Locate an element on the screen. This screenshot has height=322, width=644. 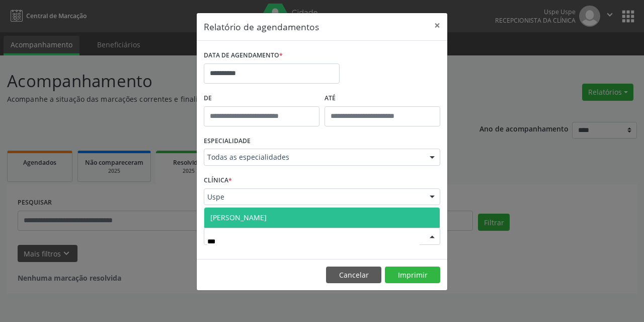
label: ESPECIALIDADE is located at coordinates (227, 141).